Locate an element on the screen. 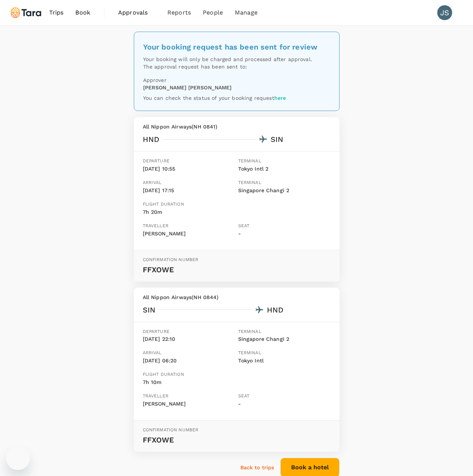  span: Book is located at coordinates (83, 13).